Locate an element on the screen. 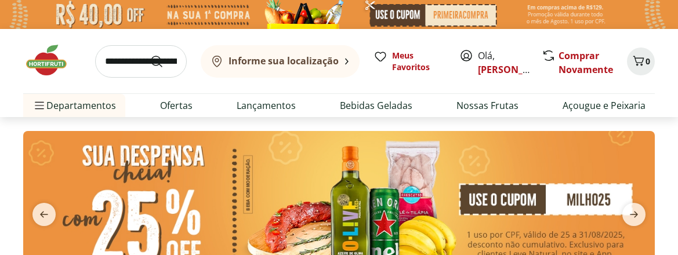 This screenshot has width=678, height=255. button: Informe sua localização is located at coordinates (280, 61).